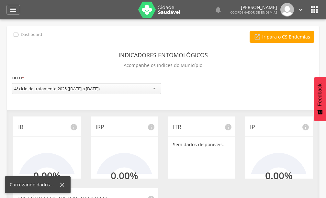 The image size is (326, 198). Describe the element at coordinates (34, 185) in the screenshot. I see `div: Carregando dados...` at that location.